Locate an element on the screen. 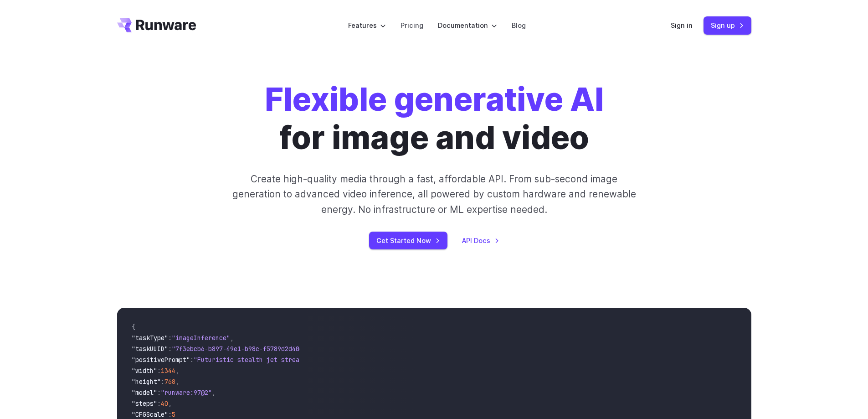 The image size is (868, 419). span: "width" is located at coordinates (144, 370).